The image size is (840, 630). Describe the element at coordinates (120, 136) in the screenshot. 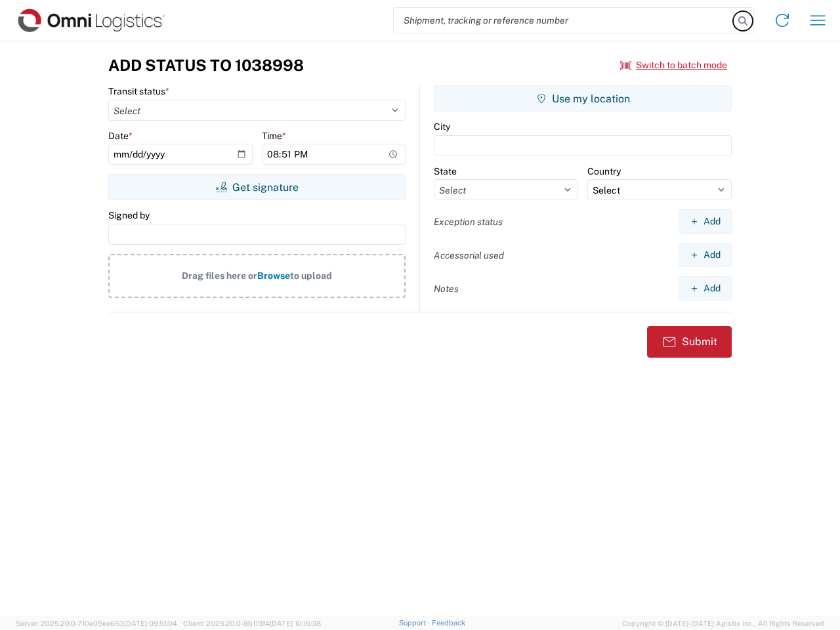

I see `label: Date` at that location.